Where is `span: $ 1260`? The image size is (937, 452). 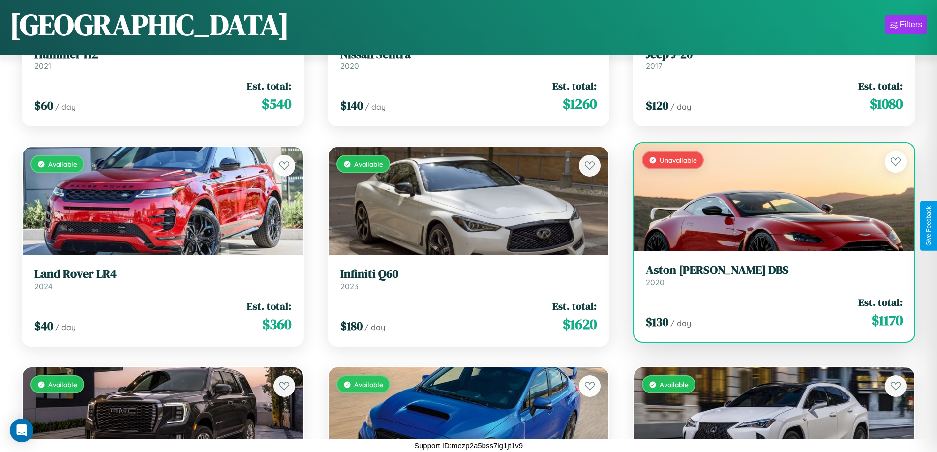 span: $ 1260 is located at coordinates (579, 104).